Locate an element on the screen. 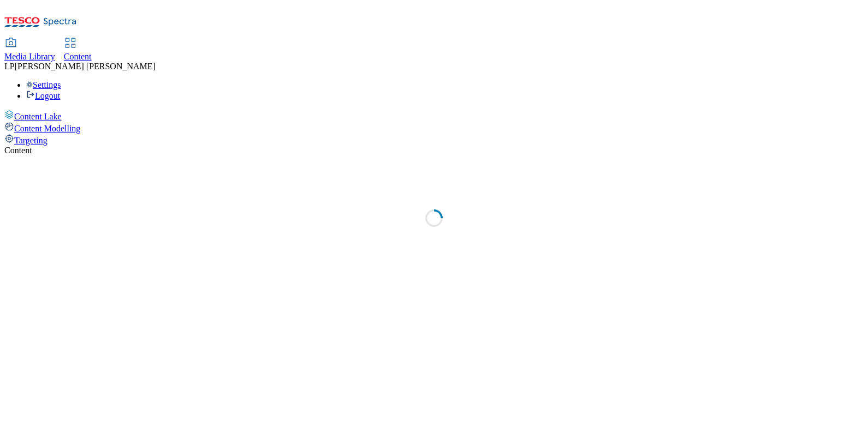  a: Content Modelling is located at coordinates (434, 127).